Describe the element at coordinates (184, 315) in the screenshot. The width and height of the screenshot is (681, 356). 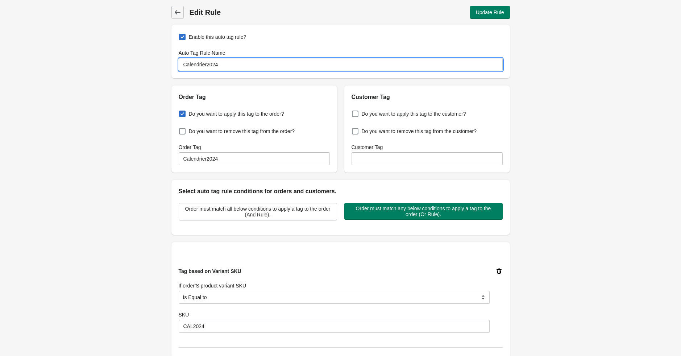
I see `label: SKU` at that location.